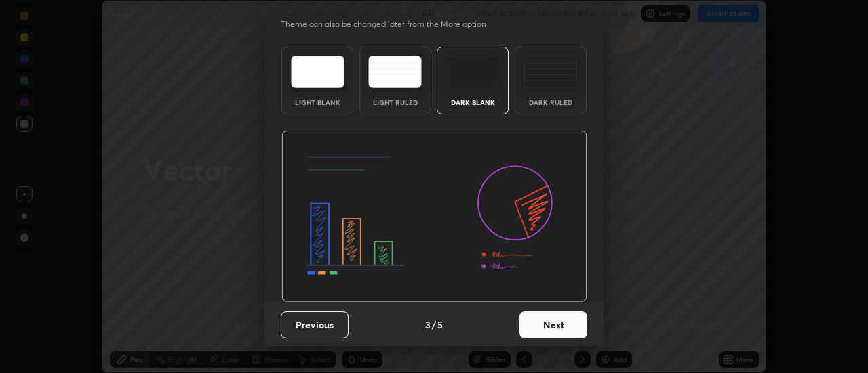 The width and height of the screenshot is (868, 373). Describe the element at coordinates (318, 103) in the screenshot. I see `div: Light Blank` at that location.